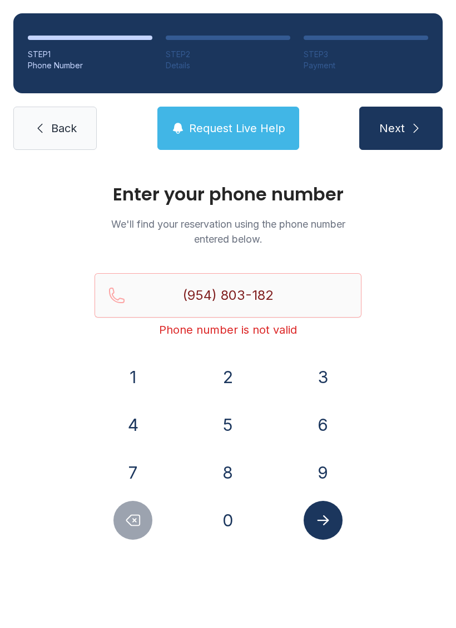  What do you see at coordinates (133, 521) in the screenshot?
I see `button: Delete number` at bounding box center [133, 521].